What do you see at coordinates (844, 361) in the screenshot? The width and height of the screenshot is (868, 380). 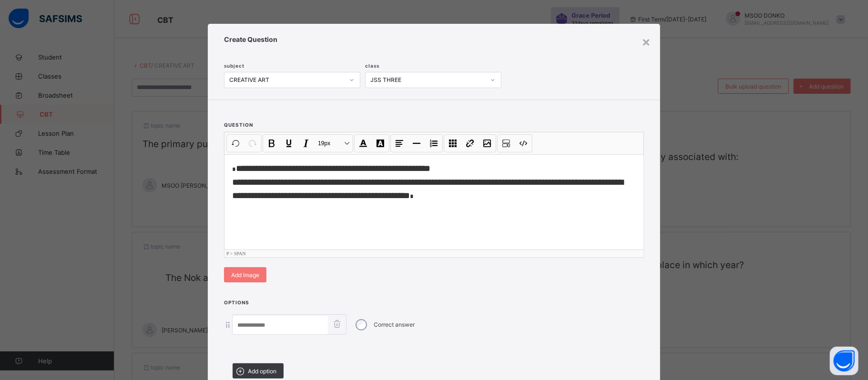 I see `button: Open asap` at bounding box center [844, 361].